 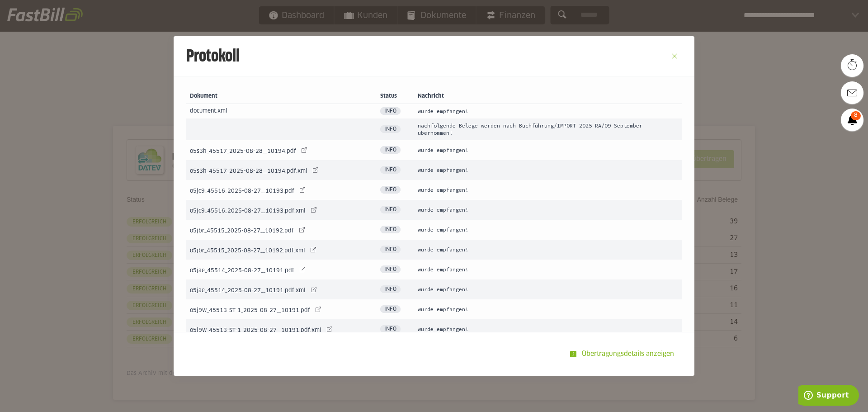 What do you see at coordinates (250, 310) in the screenshot?
I see `span: o5j9w_45513-ST-1_2025-08-27__10191.pdf` at bounding box center [250, 310].